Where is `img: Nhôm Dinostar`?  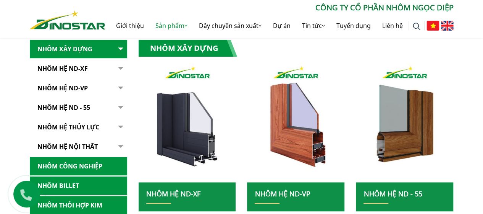 img: Nhôm Dinostar is located at coordinates (68, 20).